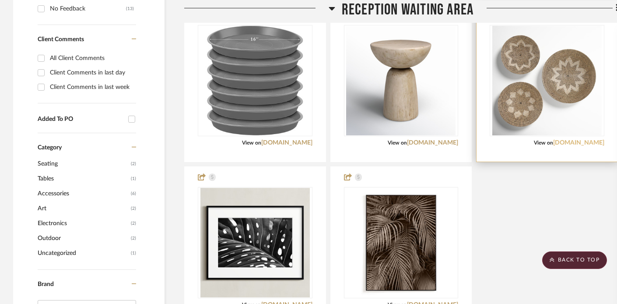  I want to click on span: Category, so click(49, 148).